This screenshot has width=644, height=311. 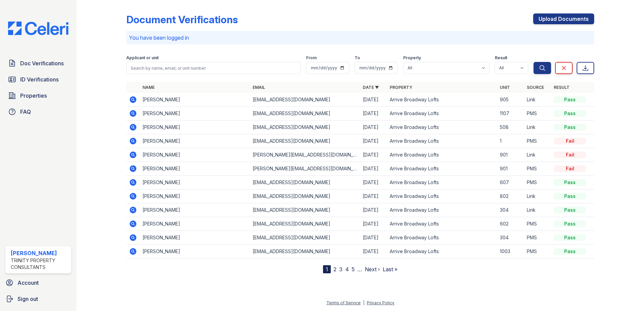 I want to click on span: ID Verifications, so click(x=39, y=80).